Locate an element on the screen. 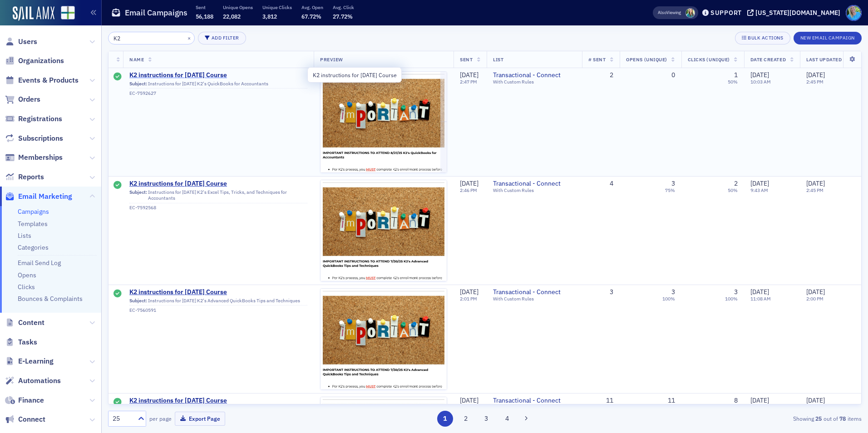 The width and height of the screenshot is (868, 433). time: 2:00 PM is located at coordinates (815, 299).